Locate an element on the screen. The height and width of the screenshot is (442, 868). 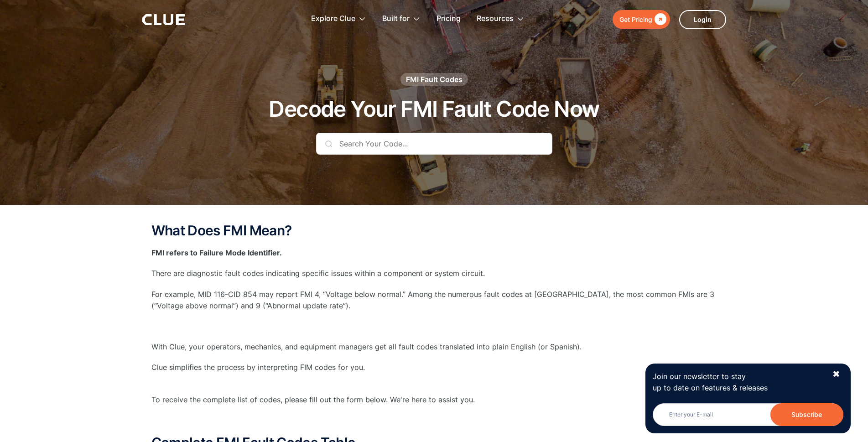
input: Enter your E-mail is located at coordinates (748, 415).